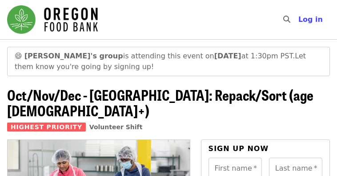 The width and height of the screenshot is (337, 176). Describe the element at coordinates (18, 56) in the screenshot. I see `span: grinning face emoji` at that location.